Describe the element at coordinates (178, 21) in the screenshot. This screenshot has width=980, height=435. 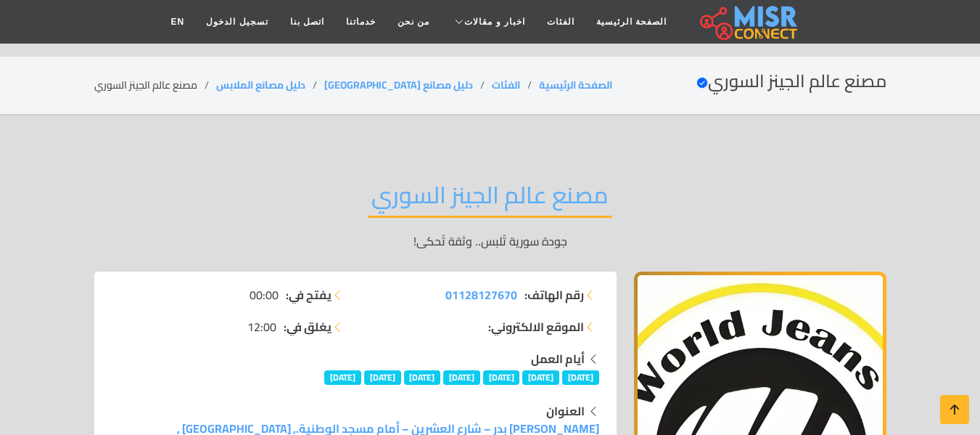
I see `a: EN` at that location.